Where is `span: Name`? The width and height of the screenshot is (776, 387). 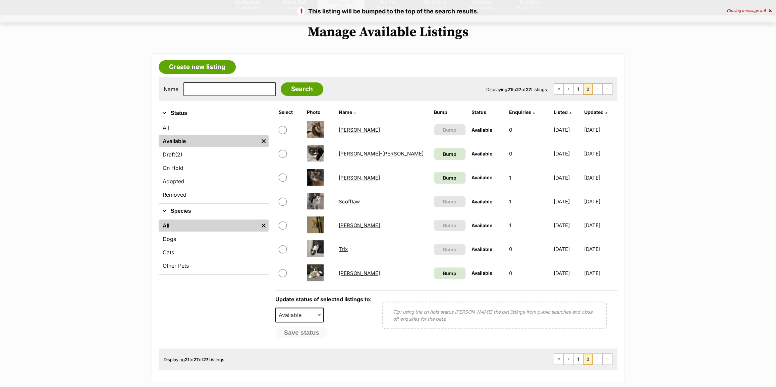
span: Name is located at coordinates (345, 112).